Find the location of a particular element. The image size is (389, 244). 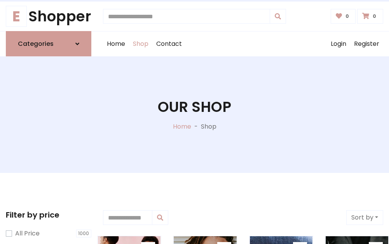

a: Register is located at coordinates (366, 44).